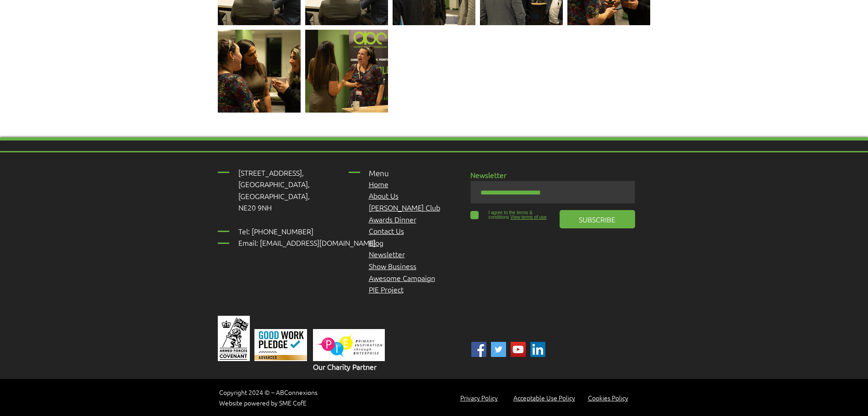 This screenshot has height=416, width=868. Describe the element at coordinates (393, 266) in the screenshot. I see `span: Show Business` at that location.